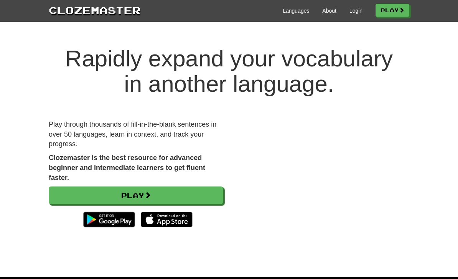 This screenshot has height=279, width=458. Describe the element at coordinates (136, 134) in the screenshot. I see `p: Play through thousands of fill-in-the-blank sentences in over 50 languages, learn in context, and...` at that location.